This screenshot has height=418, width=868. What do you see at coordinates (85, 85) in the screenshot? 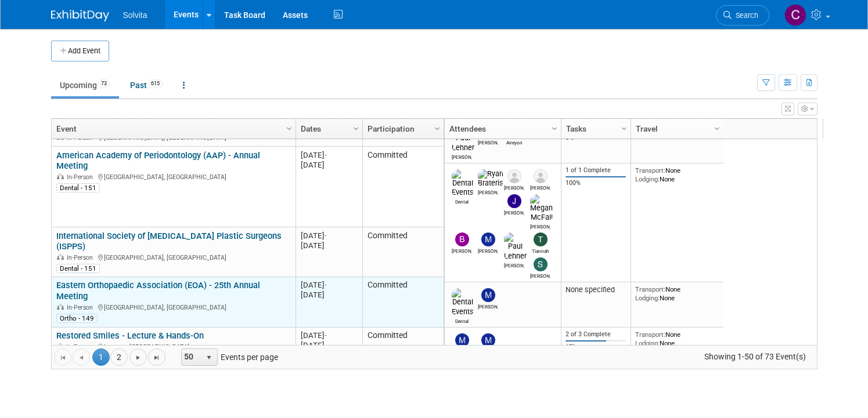
I see `a: Upcoming73` at bounding box center [85, 85].